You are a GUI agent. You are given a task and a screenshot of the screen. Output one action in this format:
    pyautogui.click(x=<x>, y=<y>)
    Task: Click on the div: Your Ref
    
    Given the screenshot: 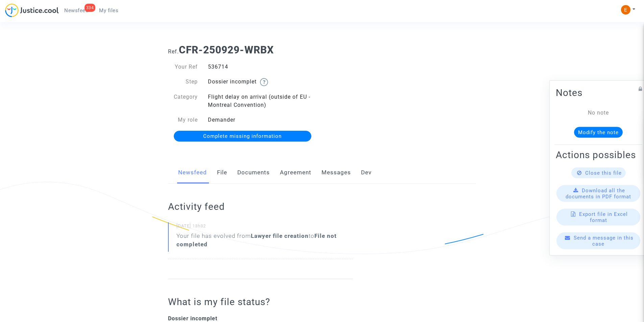 What is the action you would take?
    pyautogui.click(x=183, y=67)
    